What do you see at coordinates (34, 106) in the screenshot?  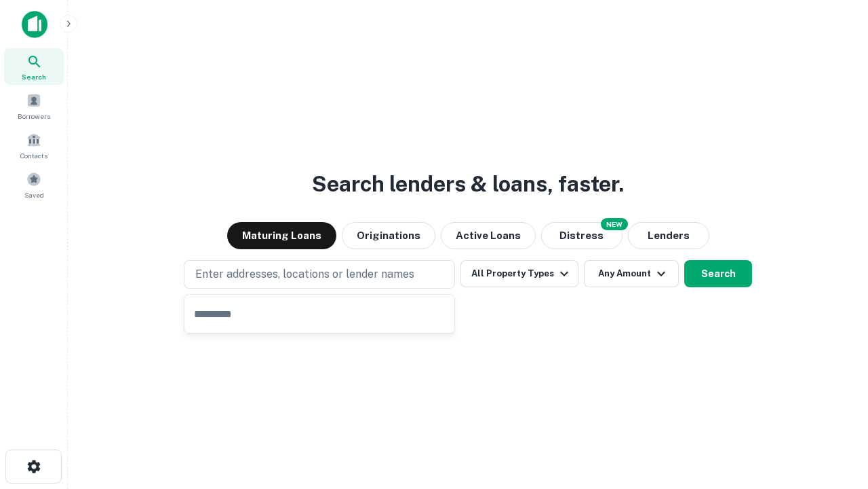 I see `a: Borrowers` at bounding box center [34, 106].